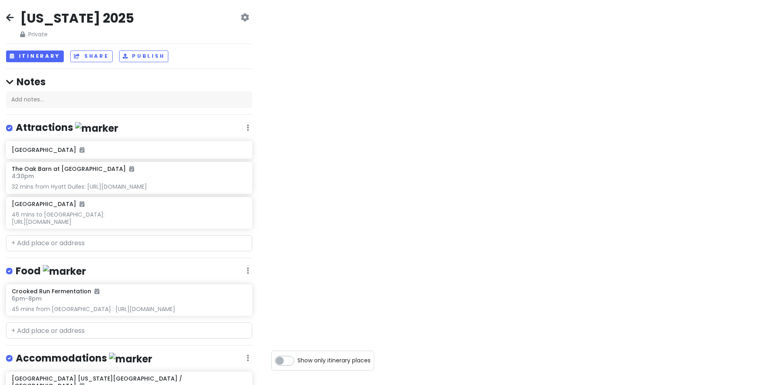 Image resolution: width=775 pixels, height=385 pixels. Describe the element at coordinates (35, 56) in the screenshot. I see `button: Itinerary` at that location.